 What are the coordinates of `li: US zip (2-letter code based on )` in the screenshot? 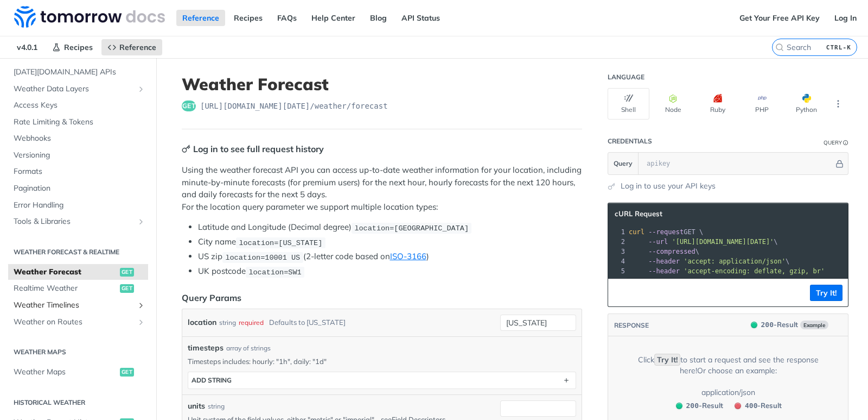 It's located at (390, 256).